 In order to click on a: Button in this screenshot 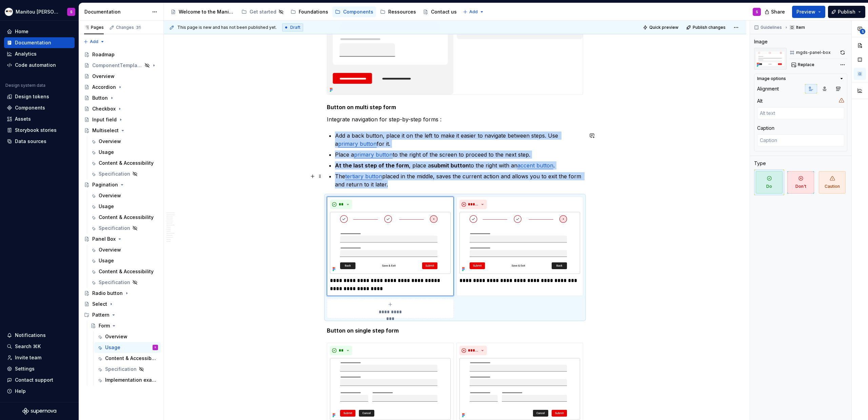, I will do `click(121, 98)`.